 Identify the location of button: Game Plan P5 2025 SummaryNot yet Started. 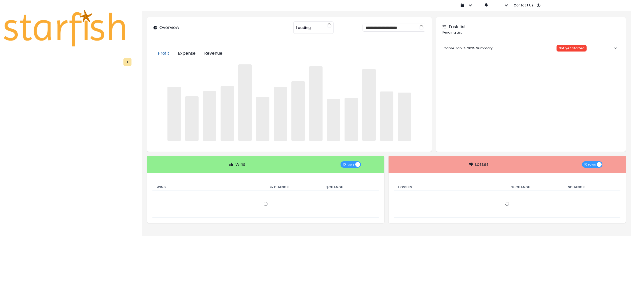
(531, 48).